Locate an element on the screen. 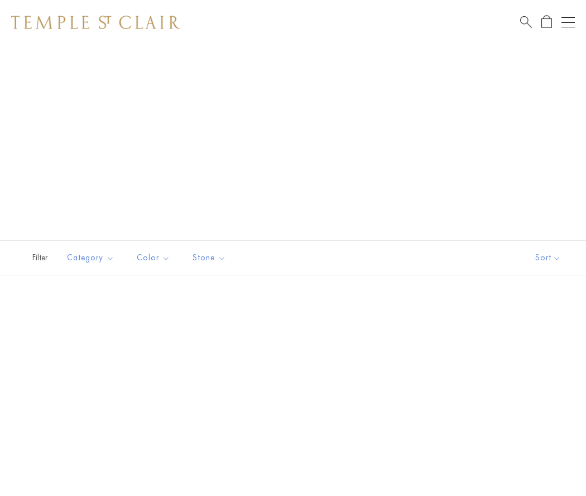 The height and width of the screenshot is (496, 586). span: Stone is located at coordinates (210, 257).